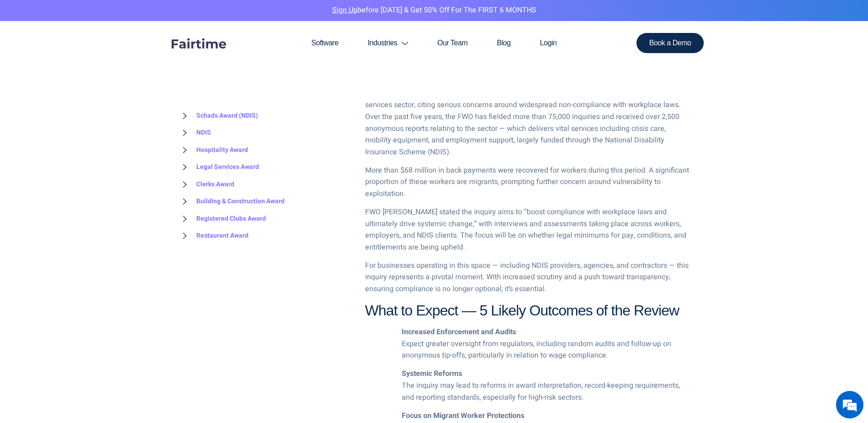  Describe the element at coordinates (548, 43) in the screenshot. I see `a: Login` at that location.